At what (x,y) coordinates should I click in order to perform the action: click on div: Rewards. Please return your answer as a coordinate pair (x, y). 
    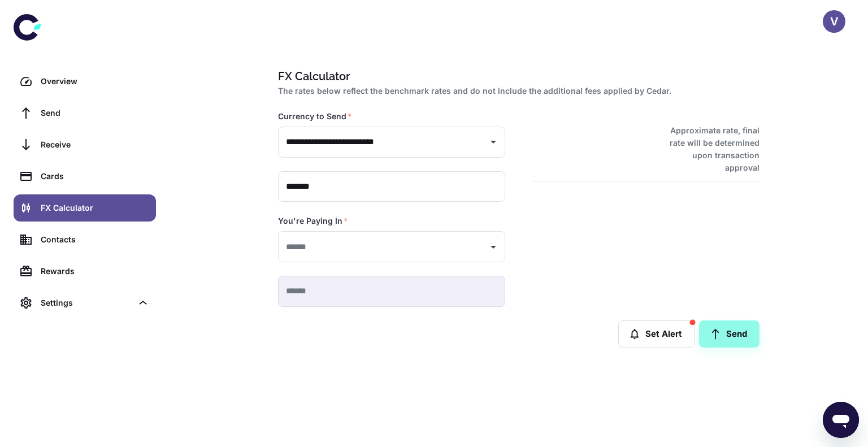
    Looking at the image, I should click on (95, 271).